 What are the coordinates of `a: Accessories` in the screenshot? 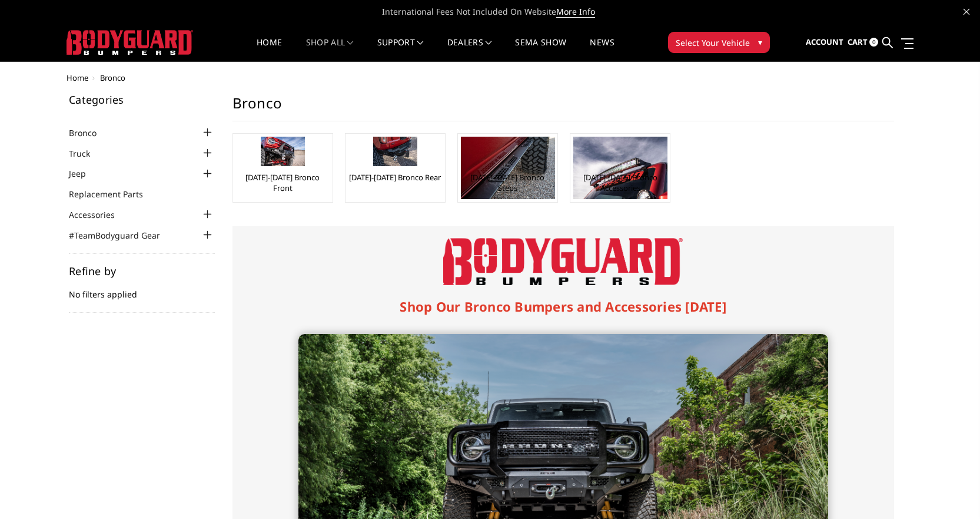 It's located at (99, 214).